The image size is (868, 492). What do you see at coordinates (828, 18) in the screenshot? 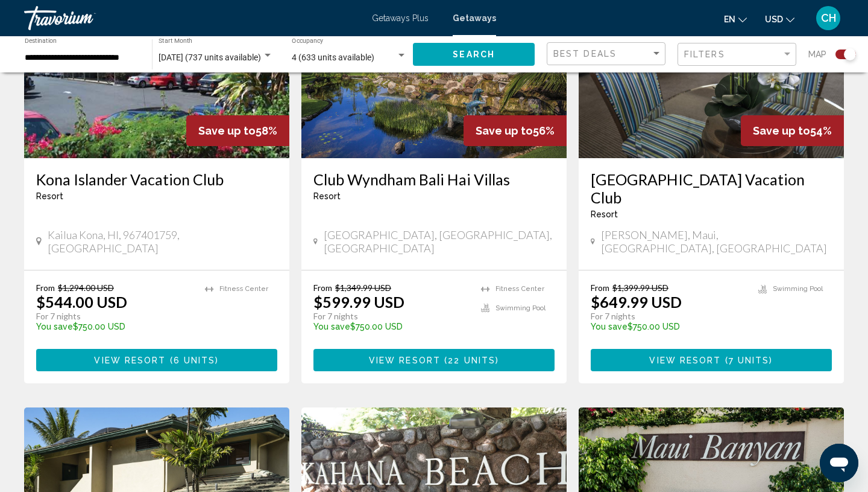
I see `button: User Menu` at bounding box center [828, 18].